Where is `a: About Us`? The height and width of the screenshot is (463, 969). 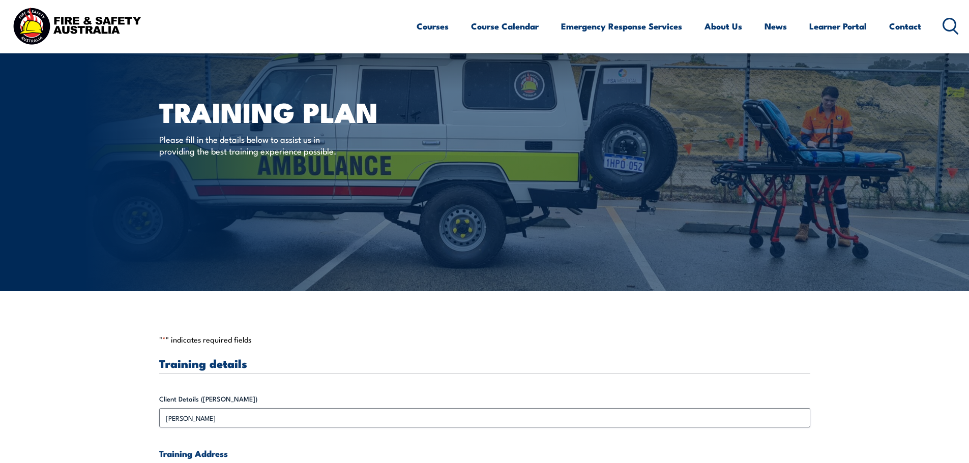
a: About Us is located at coordinates (723, 26).